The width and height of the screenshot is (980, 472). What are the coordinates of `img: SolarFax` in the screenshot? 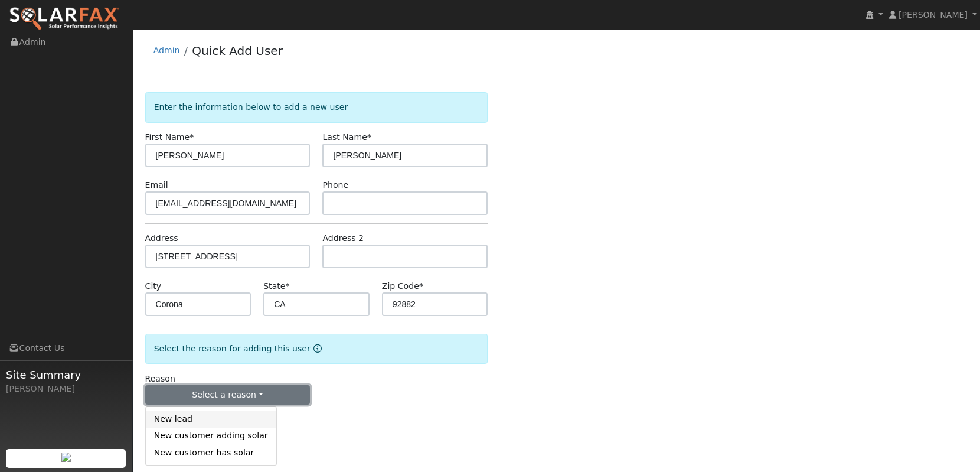 It's located at (64, 19).